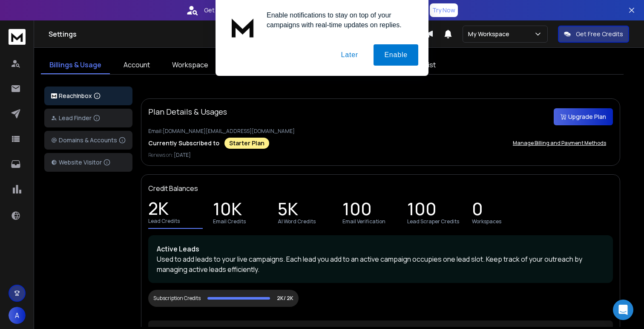 Image resolution: width=644 pixels, height=329 pixels. Describe the element at coordinates (583, 117) in the screenshot. I see `button: Upgrade Plan` at that location.